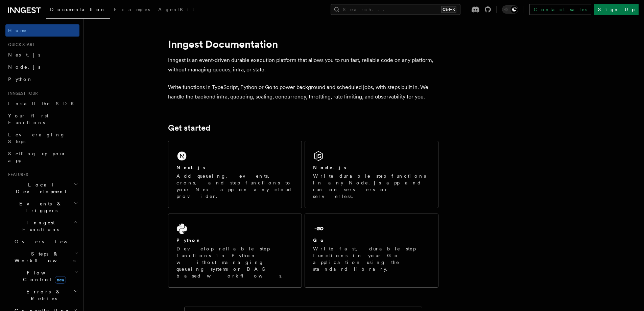 The image size is (644, 311). I want to click on a: Node.jsWrite durable step functions in any Node.js app and run on servers or serverless., so click(371, 174).